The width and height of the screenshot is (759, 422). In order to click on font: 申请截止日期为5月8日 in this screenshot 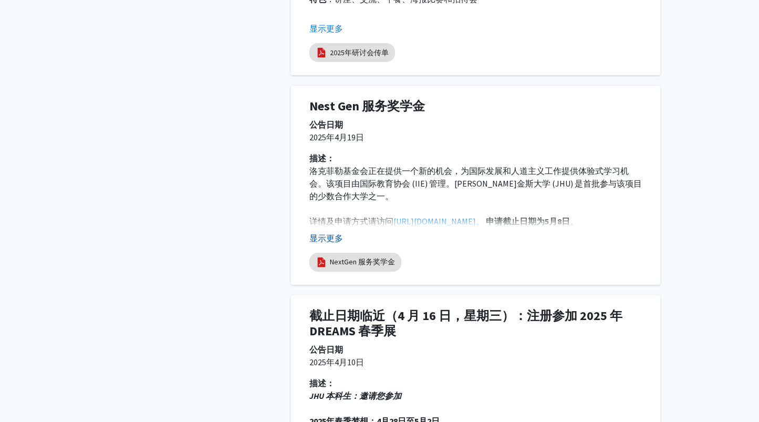, I will do `click(528, 221)`.